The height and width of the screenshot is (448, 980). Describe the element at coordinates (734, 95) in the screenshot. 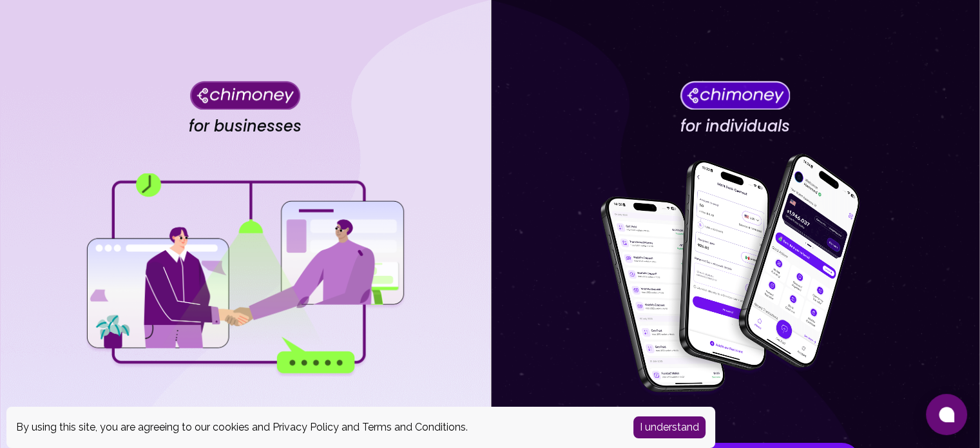

I see `img: Chimoney for individuals` at that location.